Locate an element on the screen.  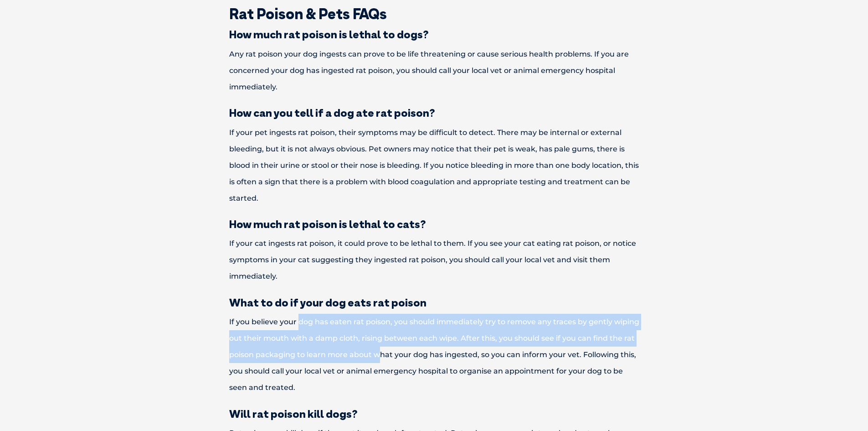
p: If you believe your dog has eaten rat poison, you should immediately try to remove any traces by ... is located at coordinates (434, 355).